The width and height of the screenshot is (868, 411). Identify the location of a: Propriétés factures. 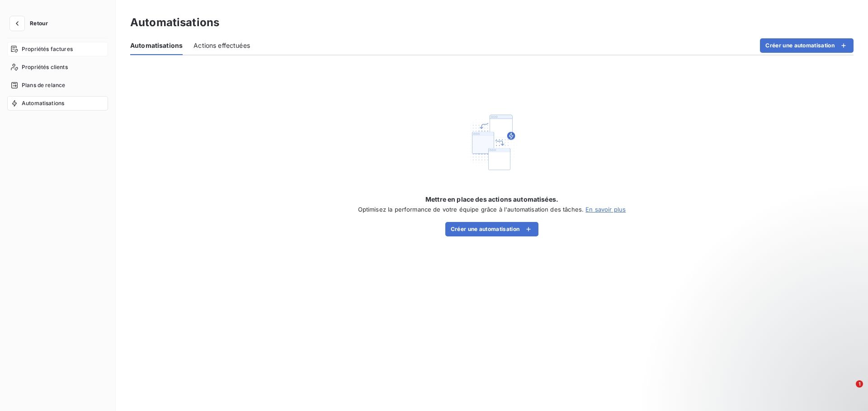
(58, 50).